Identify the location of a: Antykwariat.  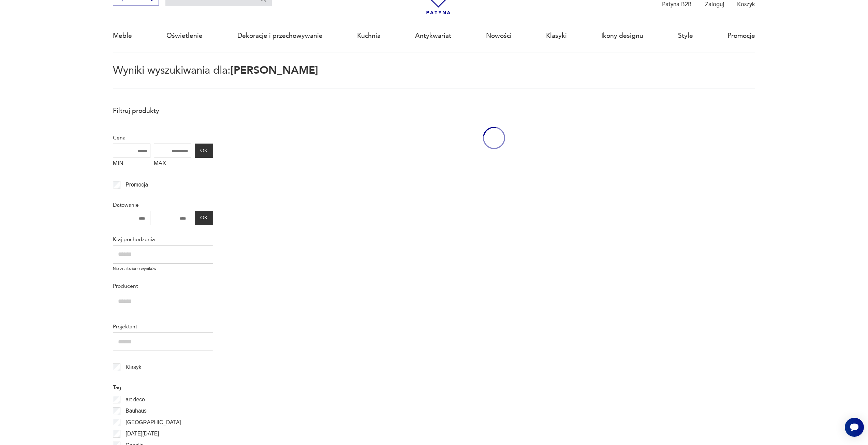
(433, 36).